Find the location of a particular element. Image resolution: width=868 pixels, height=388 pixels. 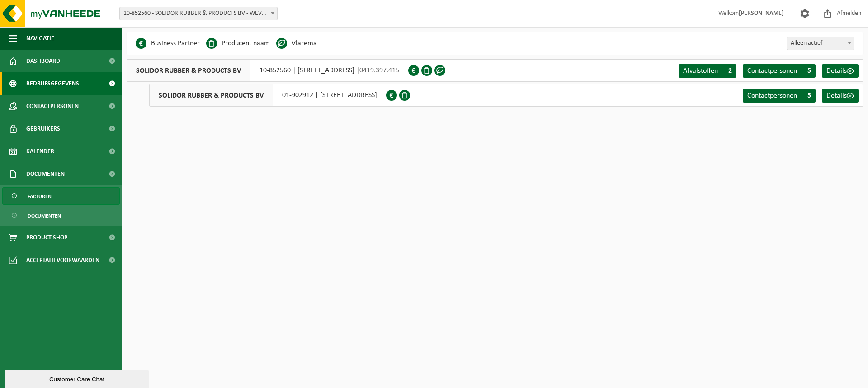

li: Vlarema is located at coordinates (297, 44).